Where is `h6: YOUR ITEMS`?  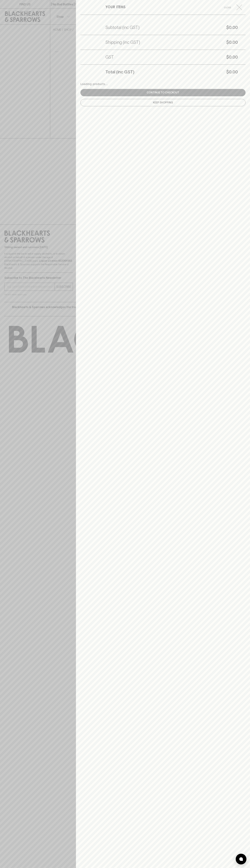 h6: YOUR ITEMS is located at coordinates (116, 7).